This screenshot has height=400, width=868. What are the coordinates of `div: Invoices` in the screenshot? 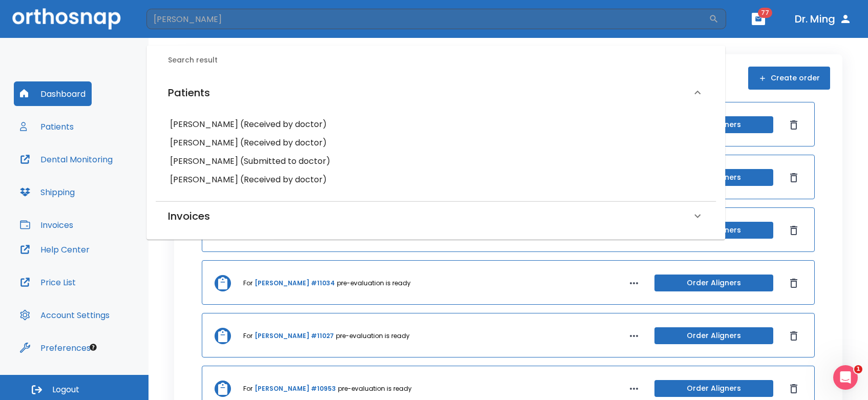 It's located at (436, 216).